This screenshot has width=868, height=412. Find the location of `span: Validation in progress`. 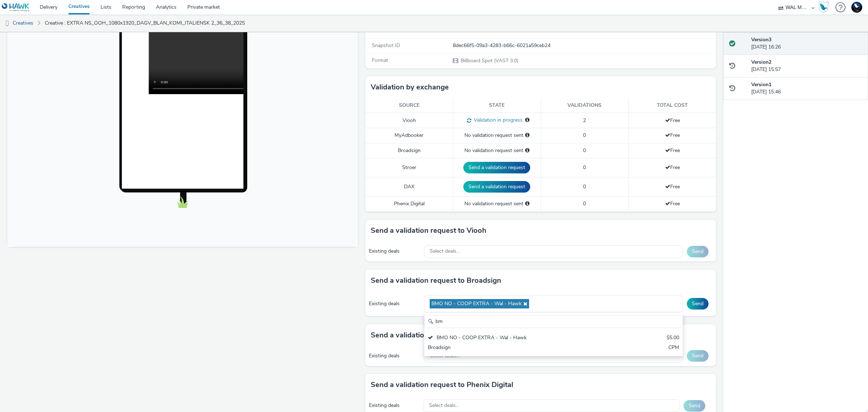

span: Validation in progress is located at coordinates (497, 120).